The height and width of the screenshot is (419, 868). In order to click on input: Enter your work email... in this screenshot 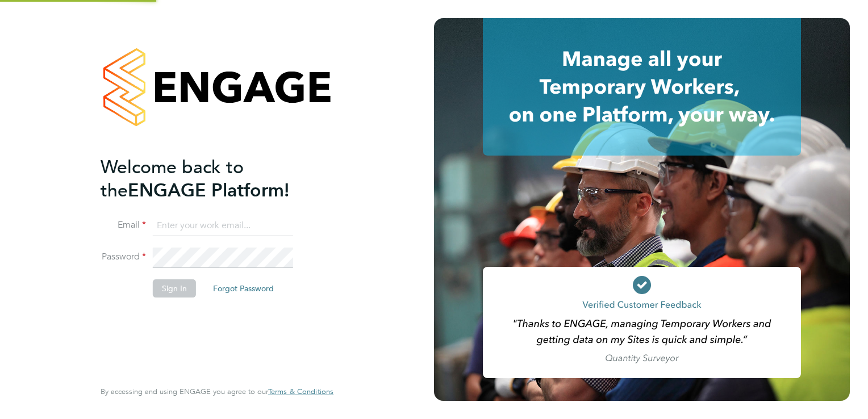, I will do `click(223, 226)`.